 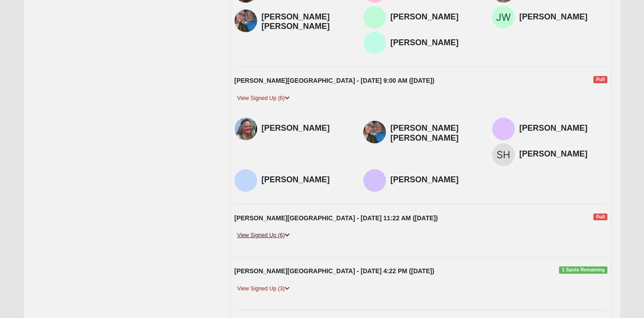 What do you see at coordinates (503, 155) in the screenshot?
I see `img: Susan Hughes` at bounding box center [503, 155].